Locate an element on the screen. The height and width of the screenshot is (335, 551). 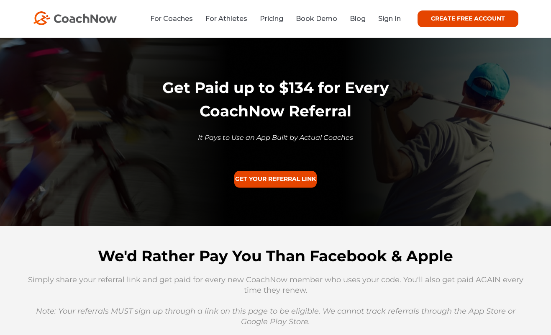
a: Blog is located at coordinates (358, 18).